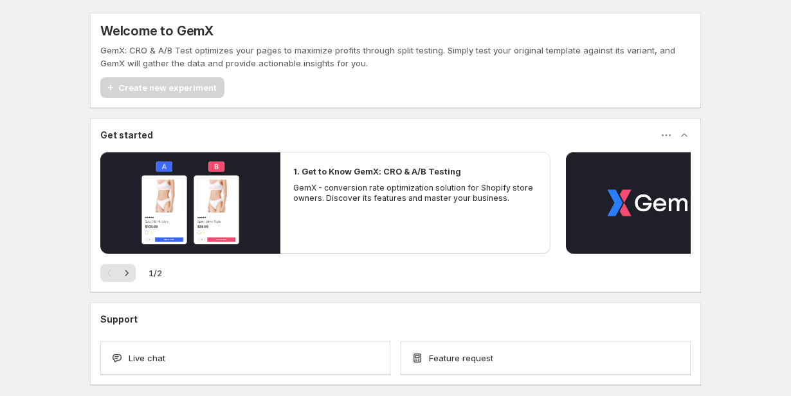 The height and width of the screenshot is (396, 791). Describe the element at coordinates (155, 273) in the screenshot. I see `span: 1 / 2` at that location.